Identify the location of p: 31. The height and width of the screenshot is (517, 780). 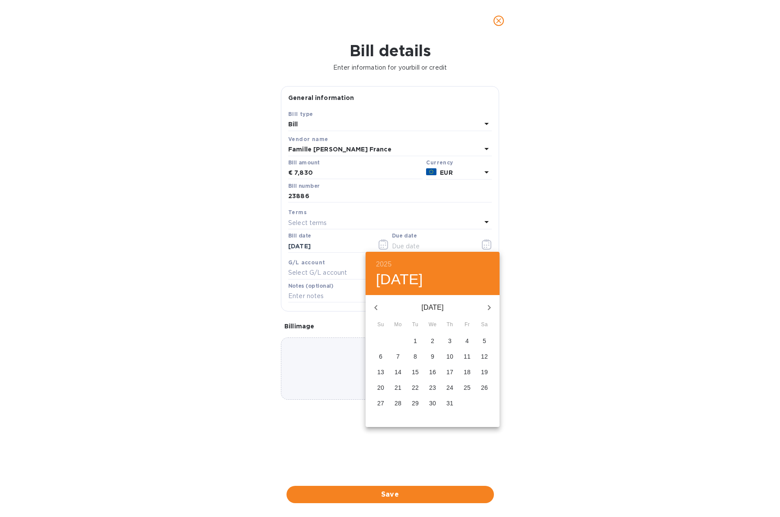
(450, 403).